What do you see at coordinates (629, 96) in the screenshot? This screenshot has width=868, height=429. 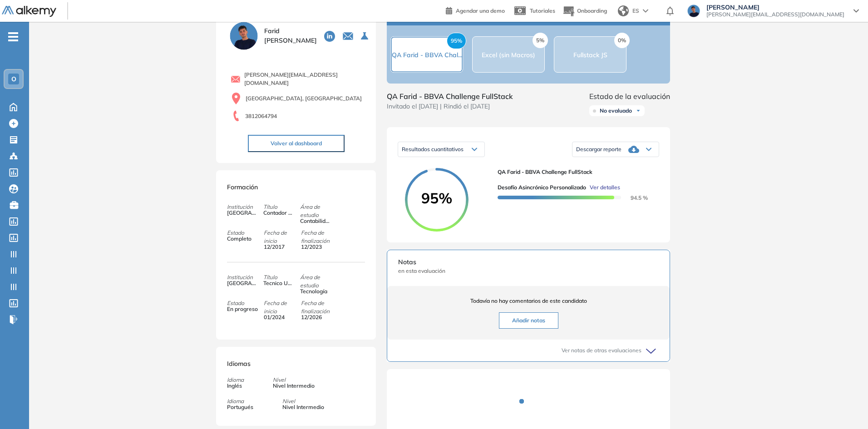 I see `span: Estado de la evaluación` at bounding box center [629, 96].